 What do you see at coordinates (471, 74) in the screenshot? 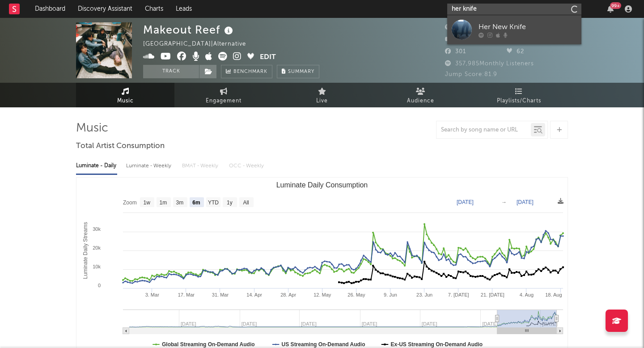
I see `span: Jump Score: 81.9` at bounding box center [471, 74].